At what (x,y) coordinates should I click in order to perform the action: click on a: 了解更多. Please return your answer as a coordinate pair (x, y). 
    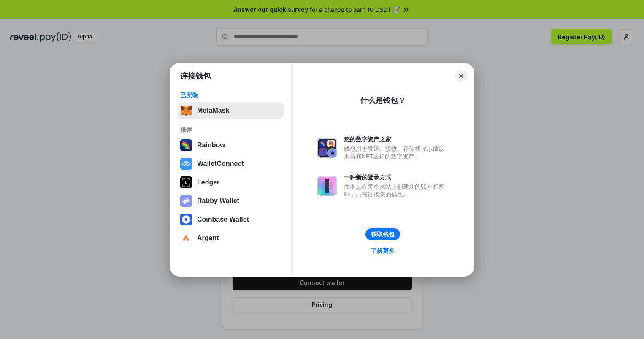
    Looking at the image, I should click on (383, 251).